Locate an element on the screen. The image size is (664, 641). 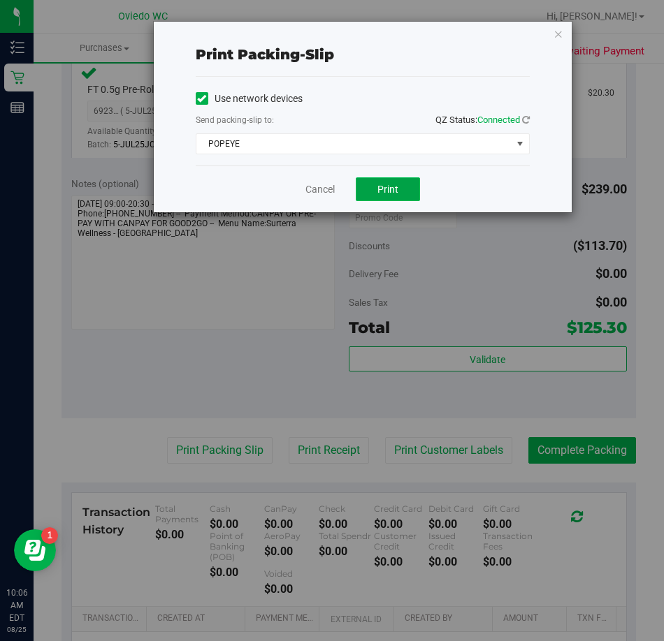
span: 1 is located at coordinates (8, 8).